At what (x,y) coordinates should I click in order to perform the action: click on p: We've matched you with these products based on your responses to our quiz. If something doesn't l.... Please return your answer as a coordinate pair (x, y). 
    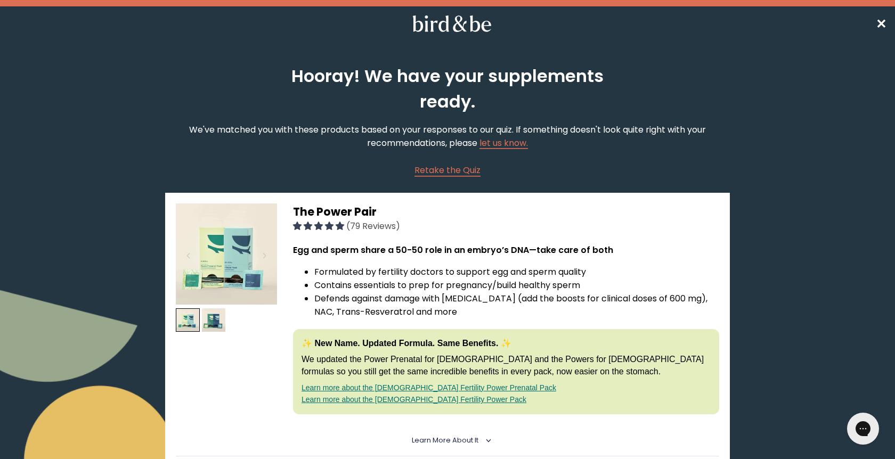
    Looking at the image, I should click on (448, 136).